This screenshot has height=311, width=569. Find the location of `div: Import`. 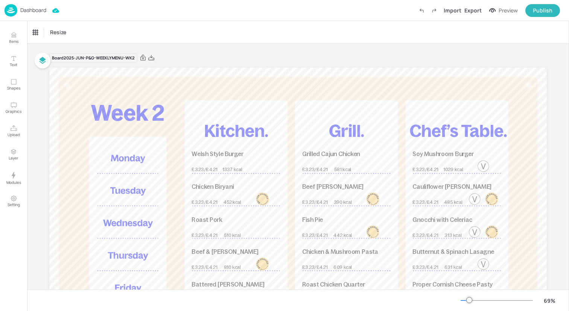

div: Import is located at coordinates (453, 10).